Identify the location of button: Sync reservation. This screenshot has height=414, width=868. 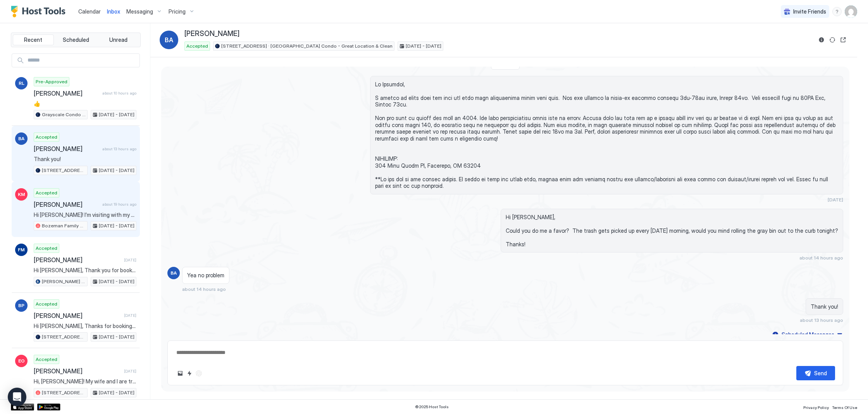
(832, 40).